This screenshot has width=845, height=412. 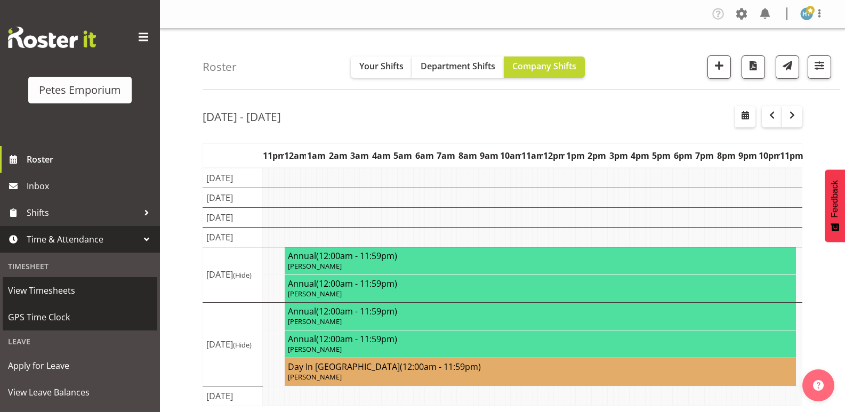 What do you see at coordinates (91, 186) in the screenshot?
I see `span: Inbox` at bounding box center [91, 186].